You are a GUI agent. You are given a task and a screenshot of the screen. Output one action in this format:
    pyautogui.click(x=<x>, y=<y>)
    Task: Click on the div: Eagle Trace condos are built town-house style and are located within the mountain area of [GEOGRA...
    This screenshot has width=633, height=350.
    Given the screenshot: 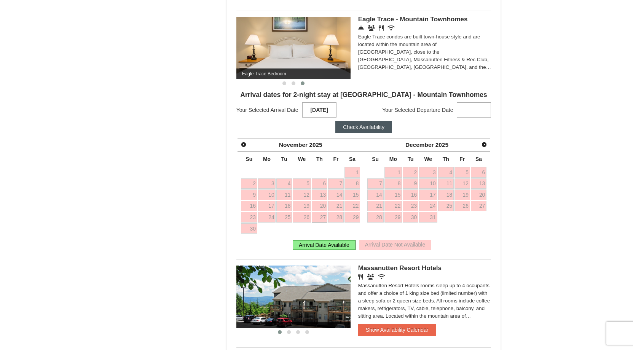 What is the action you would take?
    pyautogui.click(x=425, y=52)
    